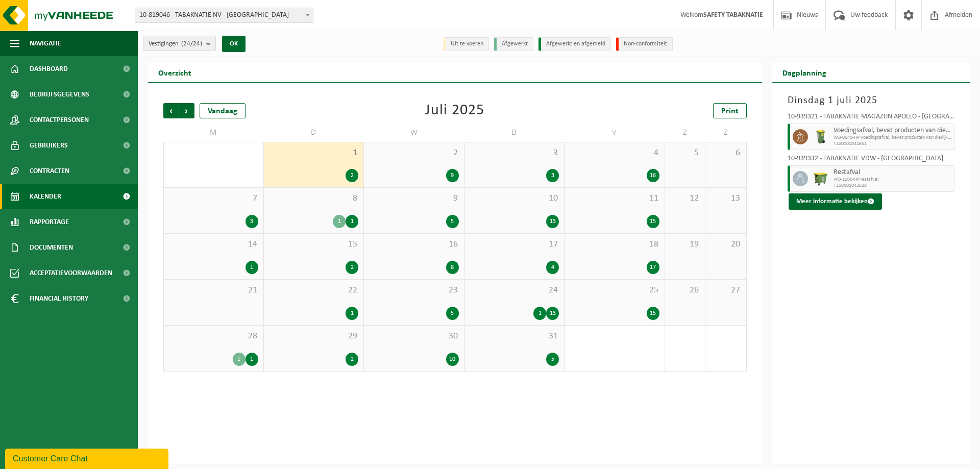 This screenshot has height=469, width=980. Describe the element at coordinates (51, 248) in the screenshot. I see `span: Documenten` at that location.